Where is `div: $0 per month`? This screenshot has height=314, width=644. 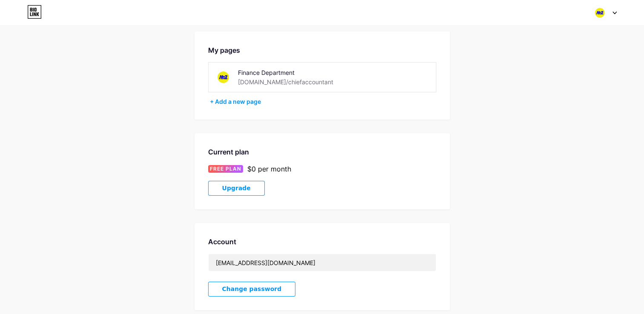 div: $0 per month is located at coordinates (269, 169).